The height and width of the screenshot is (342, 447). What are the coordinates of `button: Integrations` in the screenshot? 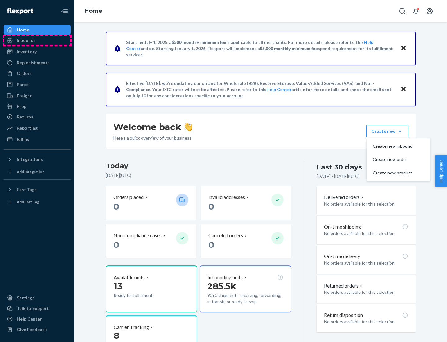 It's located at (37, 159).